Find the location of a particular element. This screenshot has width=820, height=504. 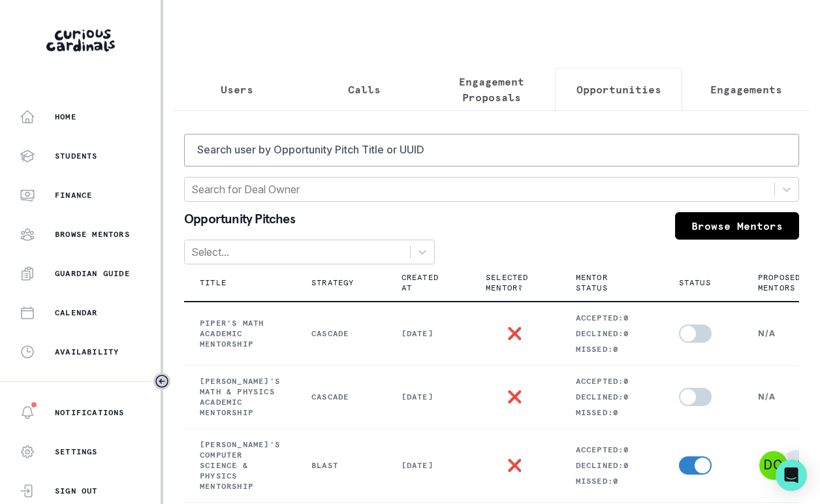

div: Open Intercom Messenger is located at coordinates (791, 474).